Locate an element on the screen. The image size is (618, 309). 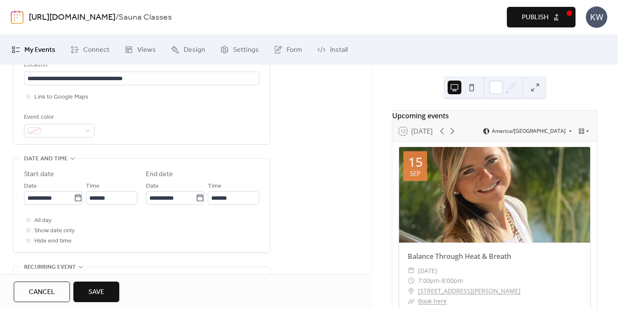
span: My Events is located at coordinates (40, 50).